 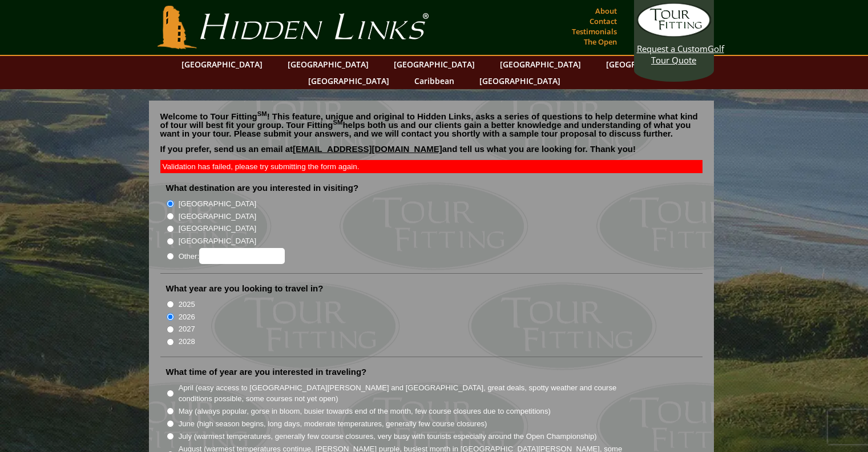 What do you see at coordinates (186, 328) in the screenshot?
I see `label: 2027` at bounding box center [186, 328].